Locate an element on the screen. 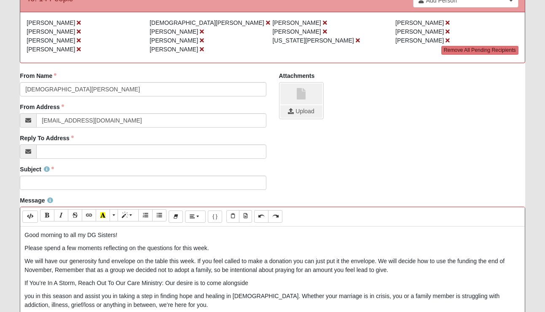  p: Please spend a few moments reflecting on the questions for this week. is located at coordinates (272, 248).